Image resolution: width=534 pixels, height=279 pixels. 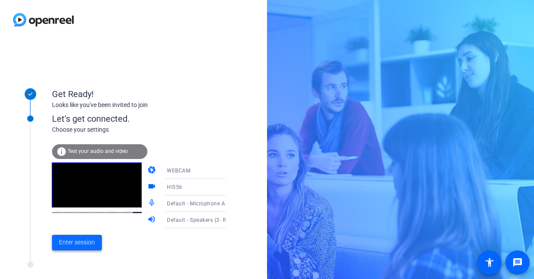 I want to click on mat-icon: videocam, so click(x=153, y=187).